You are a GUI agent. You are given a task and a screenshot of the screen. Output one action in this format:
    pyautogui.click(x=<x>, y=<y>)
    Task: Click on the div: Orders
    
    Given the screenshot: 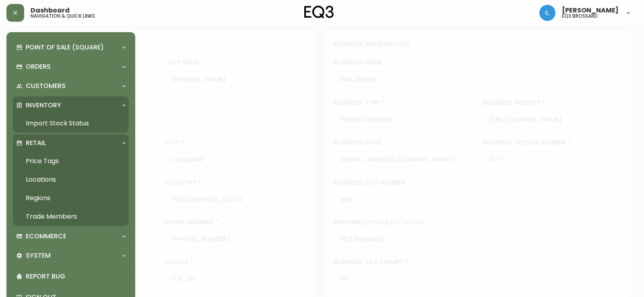 What is the action you would take?
    pyautogui.click(x=71, y=67)
    